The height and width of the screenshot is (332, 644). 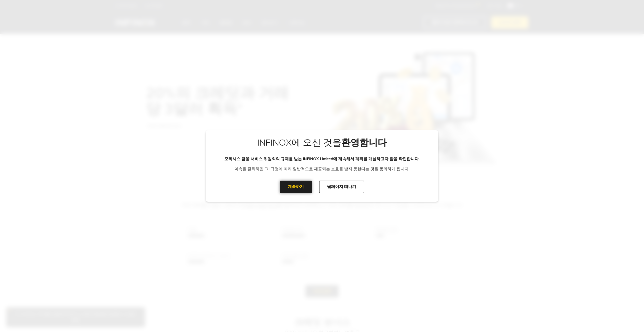 I want to click on strong: 모리셔스 금융 서비스 위원회의 규제를 받는 INFINOX Limited에 계속해서 계좌를 개설하고자 함을 확인합니다., so click(x=322, y=159).